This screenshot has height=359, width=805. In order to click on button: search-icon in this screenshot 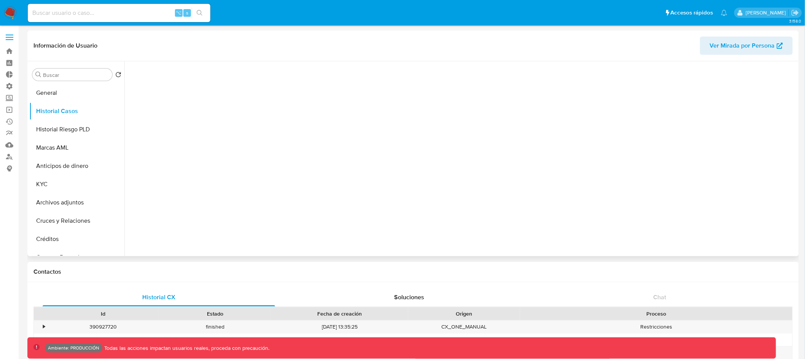, I will do `click(199, 13)`.